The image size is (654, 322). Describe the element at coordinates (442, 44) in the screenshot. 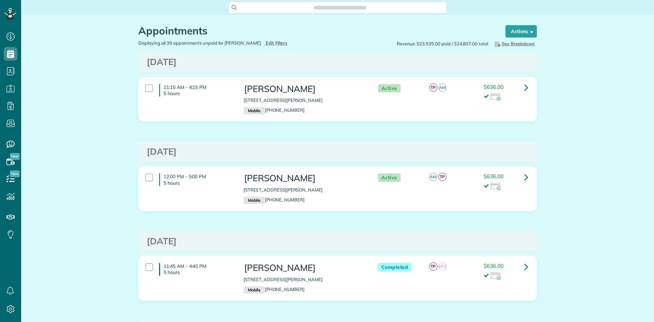

I see `span: Revenue: $23,535.00 paid / $24,807.00 total` at that location.